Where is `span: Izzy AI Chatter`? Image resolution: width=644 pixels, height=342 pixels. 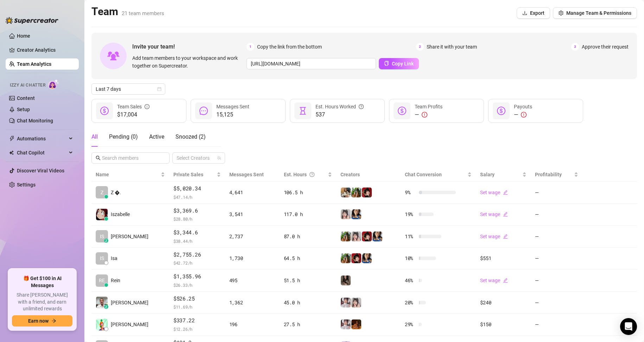 span: Izzy AI Chatter is located at coordinates (28, 85).